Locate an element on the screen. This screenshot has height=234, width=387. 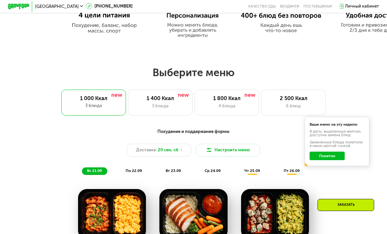
span: вт 23.09 is located at coordinates (173, 171).